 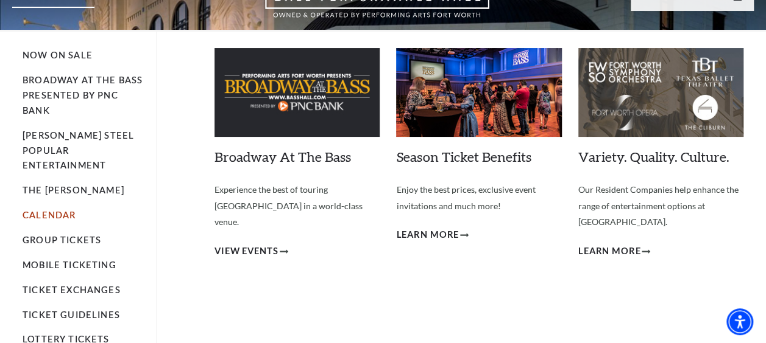 I want to click on a: Broadway At The Bass presented by PNC Bank, so click(x=82, y=95).